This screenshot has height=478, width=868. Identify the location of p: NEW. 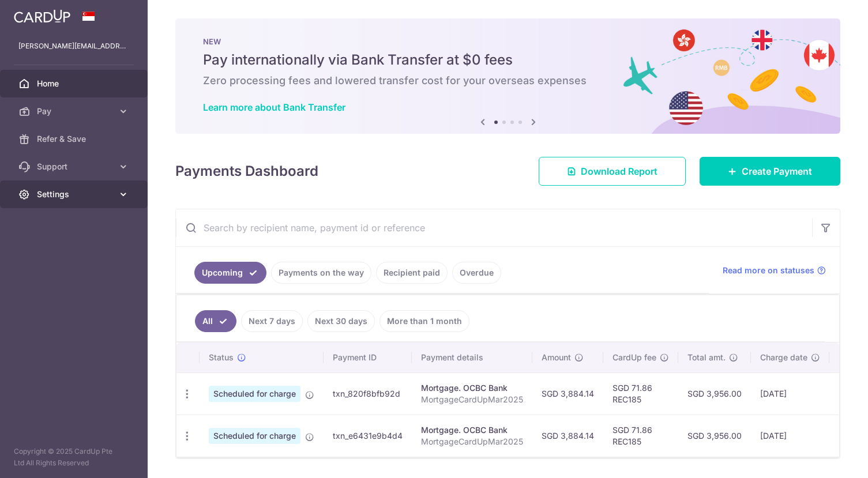
(508, 41).